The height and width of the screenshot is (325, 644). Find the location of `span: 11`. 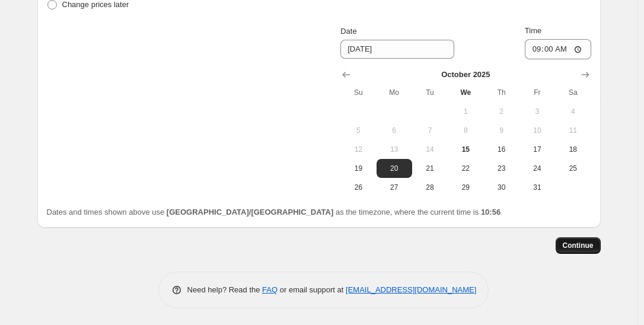

span: 11 is located at coordinates (573, 131).